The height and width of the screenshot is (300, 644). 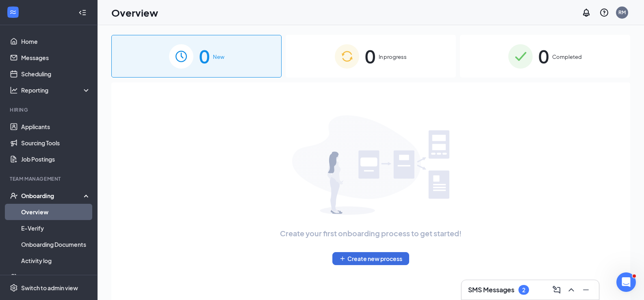 I want to click on svg: Analysis, so click(x=14, y=90).